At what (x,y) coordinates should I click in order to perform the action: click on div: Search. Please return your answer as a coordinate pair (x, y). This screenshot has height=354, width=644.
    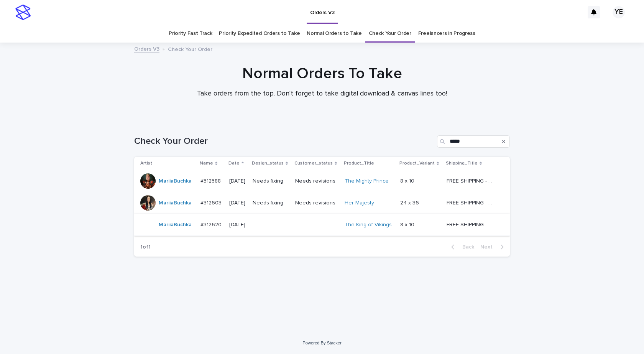
    Looking at the image, I should click on (473, 141).